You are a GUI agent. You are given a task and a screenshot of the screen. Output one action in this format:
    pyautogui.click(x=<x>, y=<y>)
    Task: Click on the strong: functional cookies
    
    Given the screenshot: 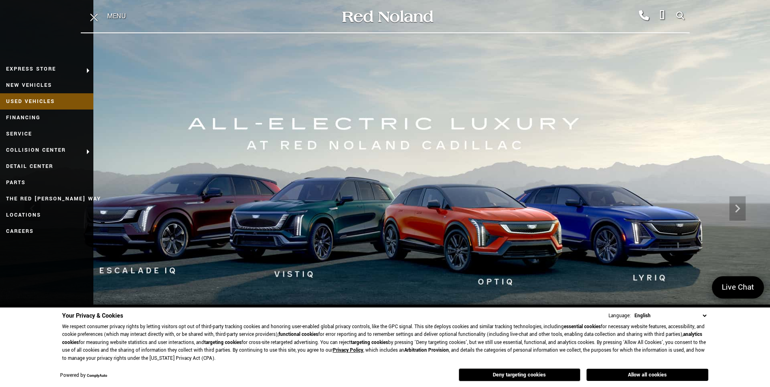 What is the action you would take?
    pyautogui.click(x=298, y=334)
    